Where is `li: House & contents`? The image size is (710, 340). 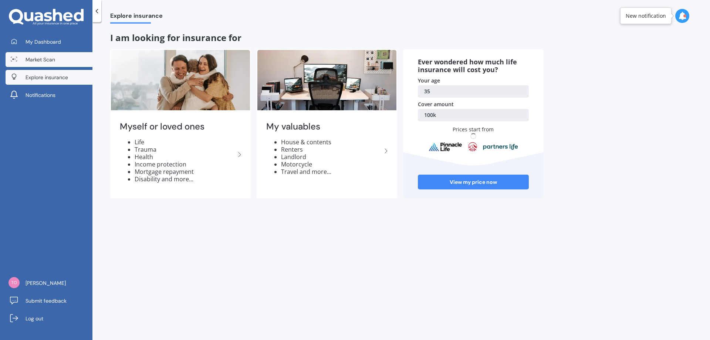
li: House & contents is located at coordinates (331, 142).